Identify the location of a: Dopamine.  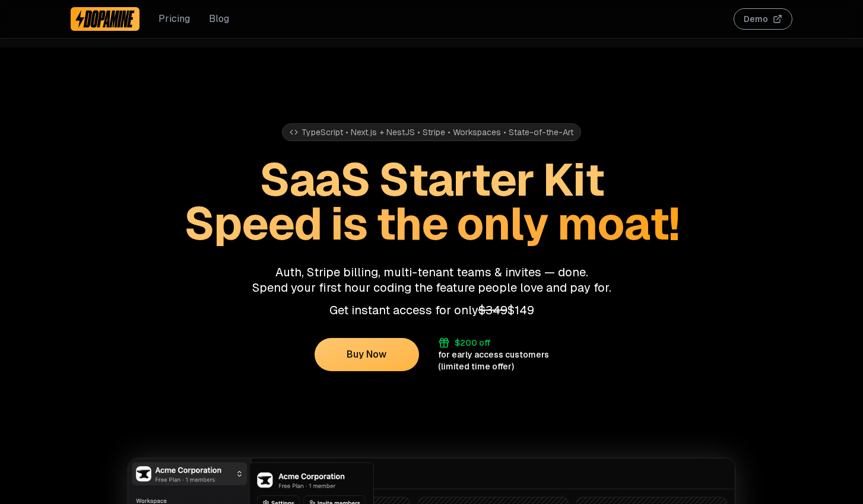
(105, 19).